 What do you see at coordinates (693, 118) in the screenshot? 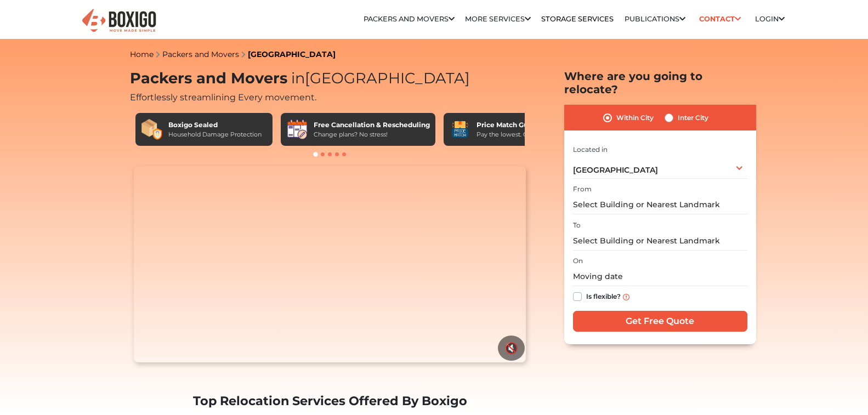
I see `label: Inter City` at bounding box center [693, 118].